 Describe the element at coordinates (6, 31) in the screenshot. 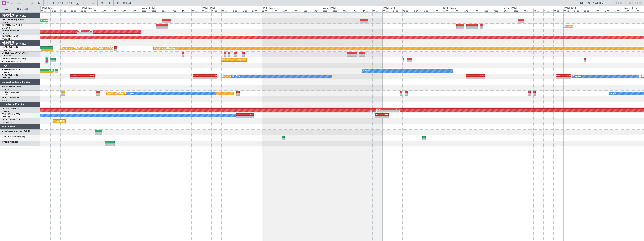

I see `span: T7-EAGL` at that location.